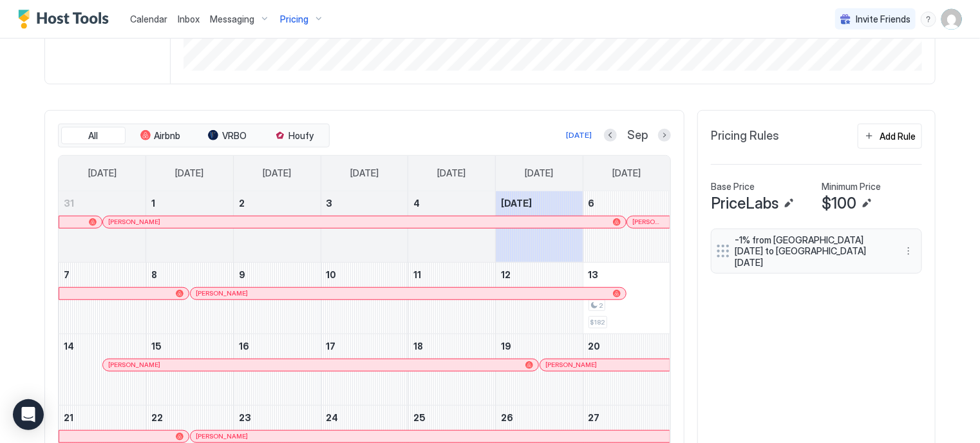 This screenshot has width=980, height=443. I want to click on span: 10, so click(332, 274).